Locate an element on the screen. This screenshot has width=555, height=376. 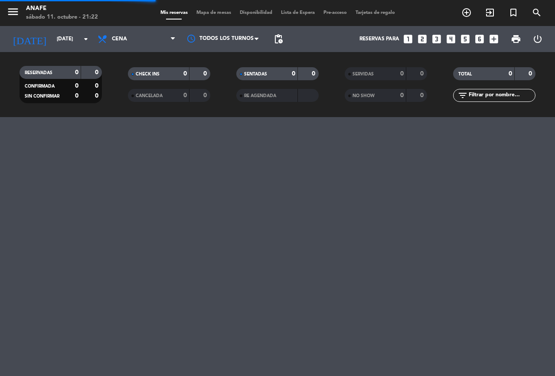
input: Filtrar por nombre... is located at coordinates (501, 95).